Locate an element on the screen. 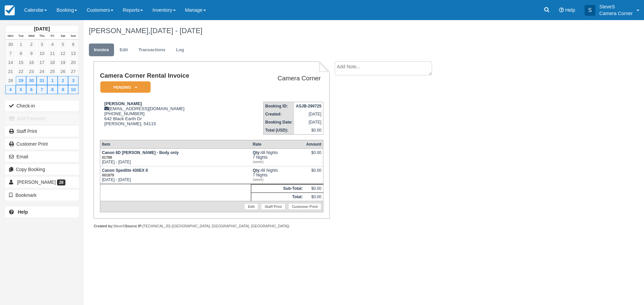 This screenshot has width=644, height=305. th: Created: is located at coordinates (279, 114).